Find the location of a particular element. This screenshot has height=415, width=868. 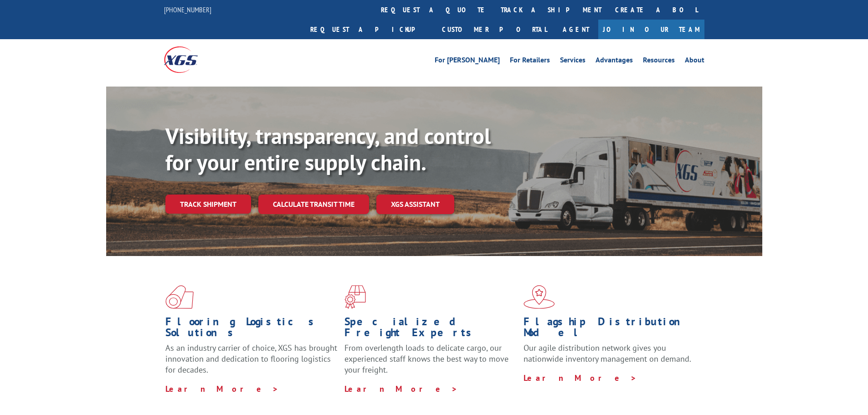

b: Visibility, transparency, and control for your entire supply chain. is located at coordinates (328, 149).